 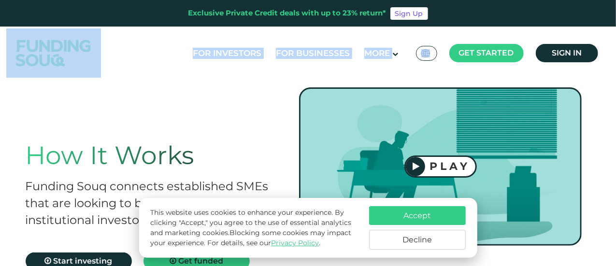 I want to click on h1: How It Works, so click(x=153, y=156).